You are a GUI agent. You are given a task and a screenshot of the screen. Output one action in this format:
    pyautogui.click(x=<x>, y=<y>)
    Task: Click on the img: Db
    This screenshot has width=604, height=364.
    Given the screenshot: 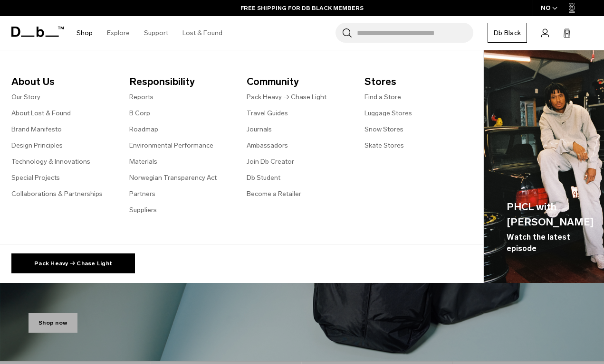 What is the action you would take?
    pyautogui.click(x=543, y=166)
    